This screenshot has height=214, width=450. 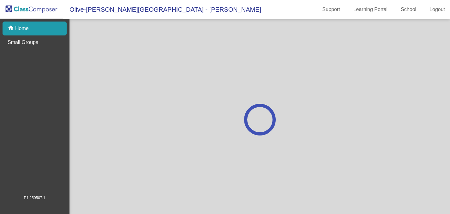 I want to click on a: School, so click(x=408, y=9).